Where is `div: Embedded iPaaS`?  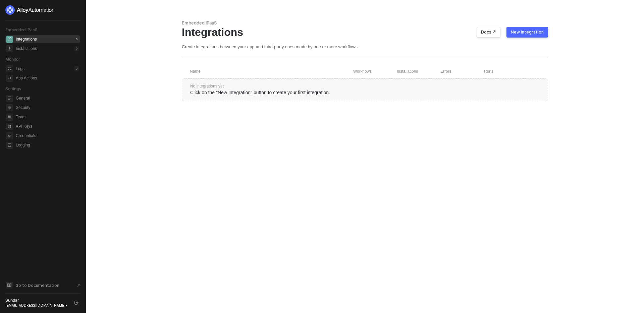 div: Embedded iPaaS is located at coordinates (365, 23).